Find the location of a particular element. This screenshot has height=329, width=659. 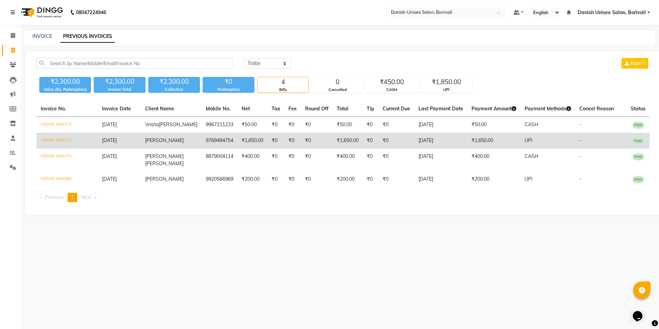

span: Total is located at coordinates (342, 109).